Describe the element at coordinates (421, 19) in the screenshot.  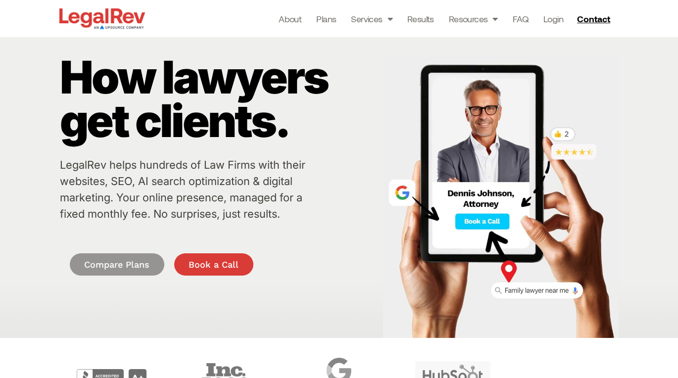
I see `a: Results` at that location.